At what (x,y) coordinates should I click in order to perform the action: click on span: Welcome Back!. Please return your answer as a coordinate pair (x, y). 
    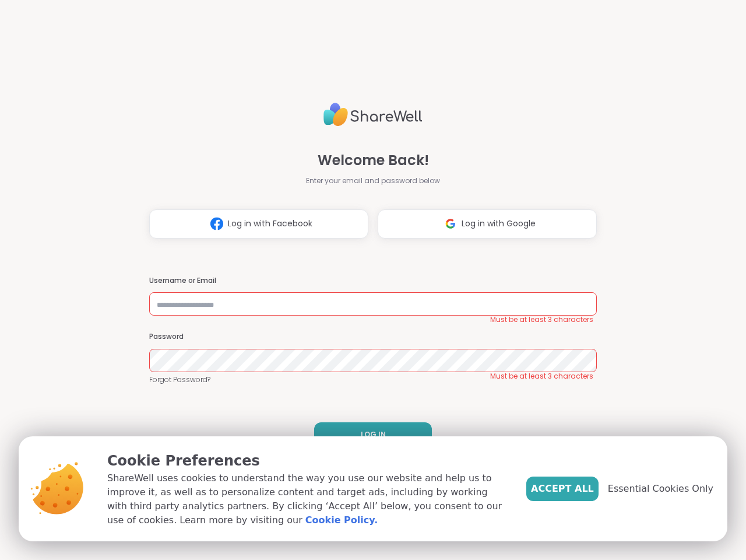
    Looking at the image, I should click on (373, 160).